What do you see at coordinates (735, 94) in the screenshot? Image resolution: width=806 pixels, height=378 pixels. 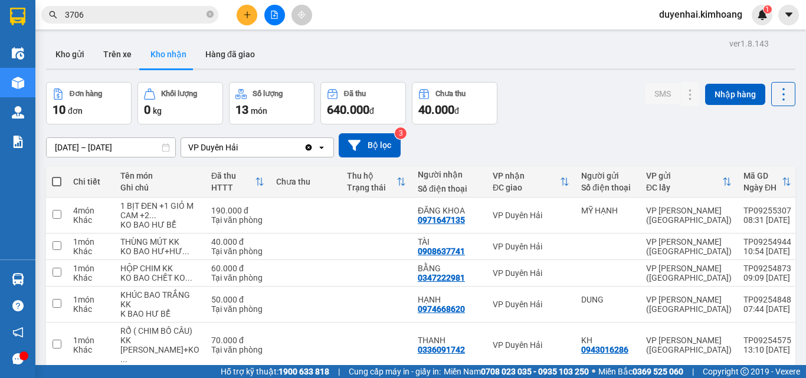 I see `button: Nhập hàng` at bounding box center [735, 94].